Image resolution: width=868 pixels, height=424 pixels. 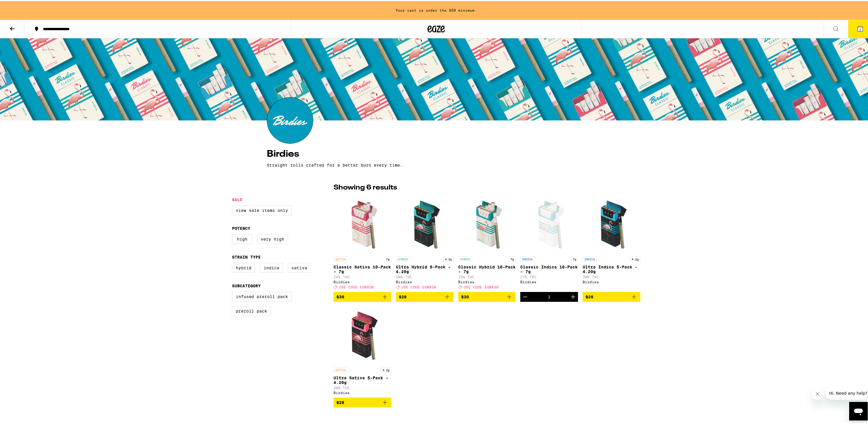 What do you see at coordinates (242, 238) in the screenshot?
I see `label: High` at bounding box center [242, 238].